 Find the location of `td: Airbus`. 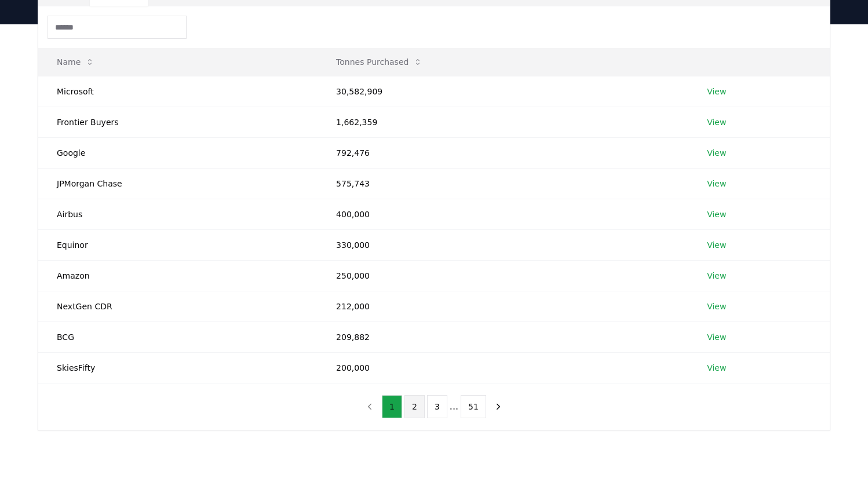

td: Airbus is located at coordinates (178, 214).